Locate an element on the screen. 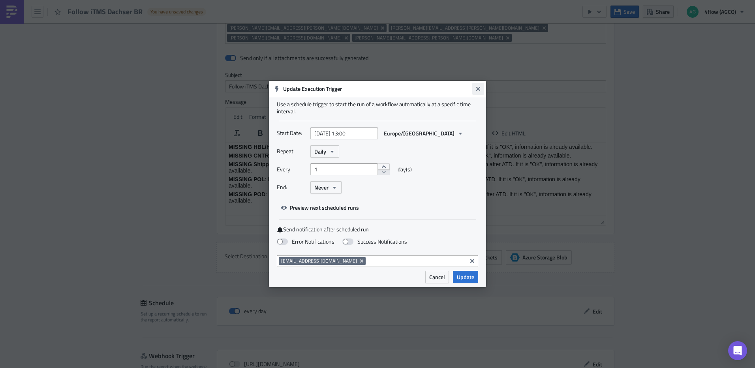 Image resolution: width=755 pixels, height=368 pixels. span: Daily is located at coordinates (320, 151).